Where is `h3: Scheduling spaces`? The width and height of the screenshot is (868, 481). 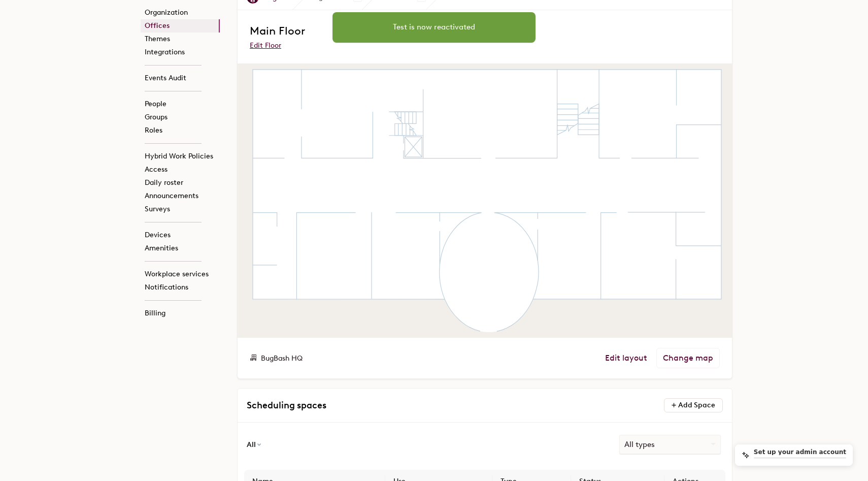 h3: Scheduling spaces is located at coordinates (371, 405).